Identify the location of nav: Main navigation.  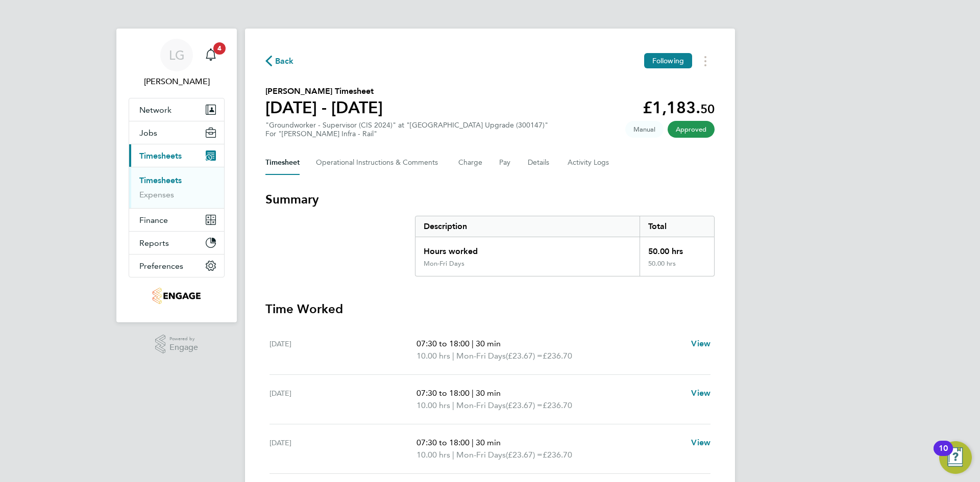
(177, 175).